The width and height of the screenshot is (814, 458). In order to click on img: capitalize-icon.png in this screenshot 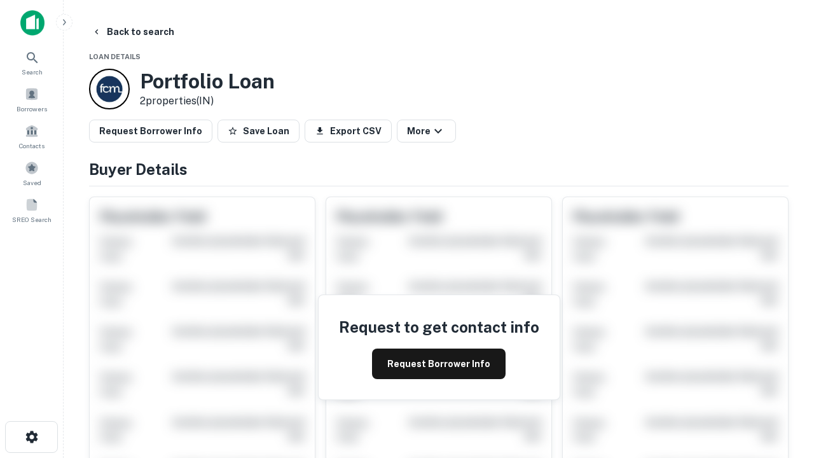, I will do `click(32, 23)`.